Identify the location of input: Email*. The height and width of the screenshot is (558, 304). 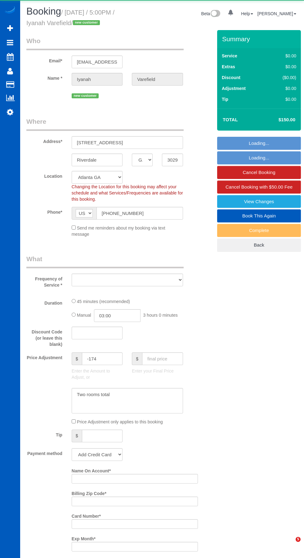
(97, 62).